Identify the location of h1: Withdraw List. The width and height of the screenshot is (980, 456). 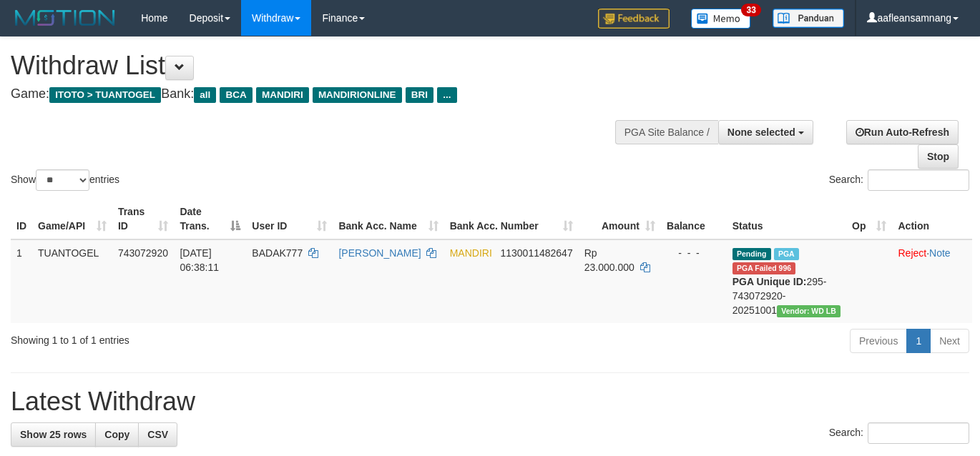
(325, 66).